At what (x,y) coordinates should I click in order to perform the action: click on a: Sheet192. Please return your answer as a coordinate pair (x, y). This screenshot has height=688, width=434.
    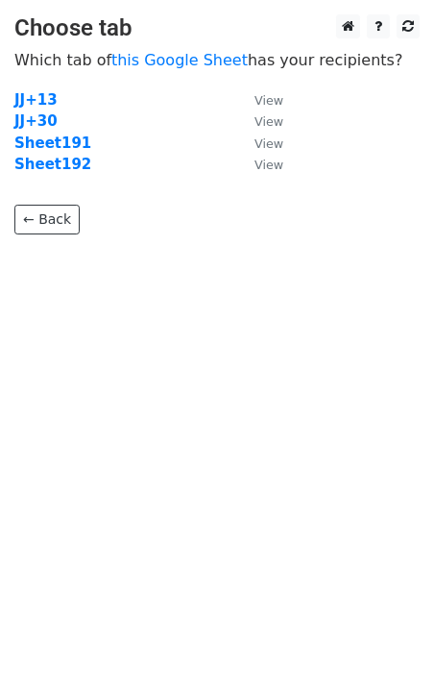
    Looking at the image, I should click on (53, 164).